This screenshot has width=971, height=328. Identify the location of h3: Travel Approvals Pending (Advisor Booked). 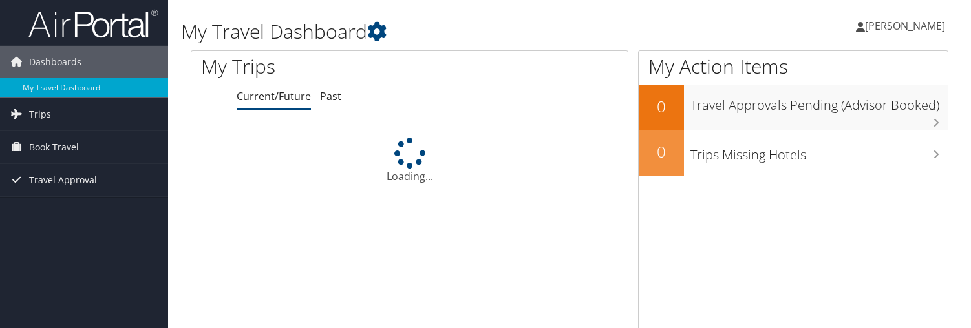
(819, 102).